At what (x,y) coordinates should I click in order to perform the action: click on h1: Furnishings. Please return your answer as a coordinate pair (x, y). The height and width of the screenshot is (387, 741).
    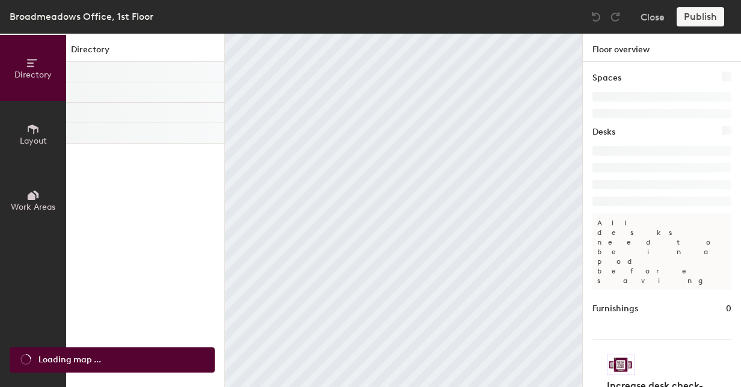
    Looking at the image, I should click on (615, 309).